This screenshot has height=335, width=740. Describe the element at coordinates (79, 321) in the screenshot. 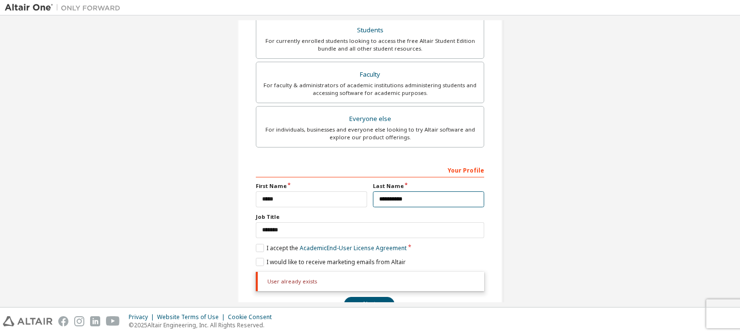

I see `img: instagram.svg` at that location.